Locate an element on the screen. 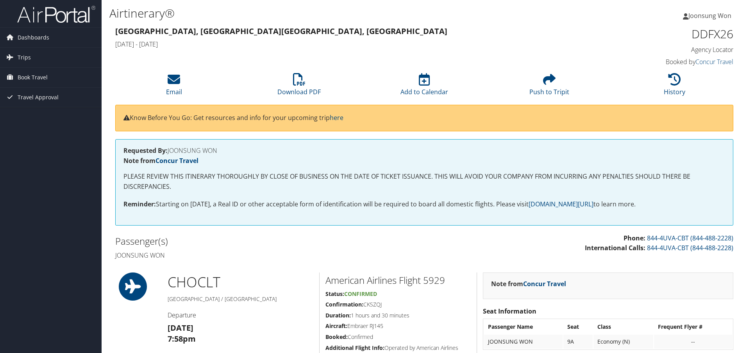 The height and width of the screenshot is (353, 747). span: Dashboards is located at coordinates (33, 37).